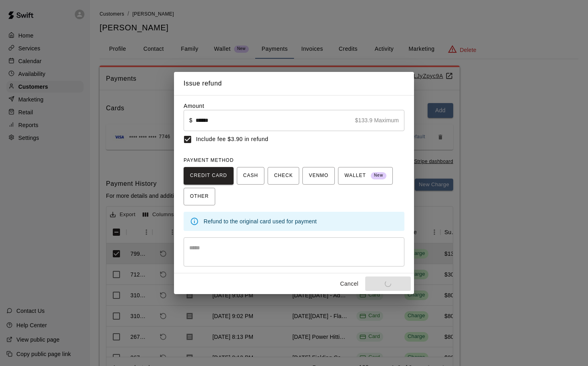 The image size is (588, 366). Describe the element at coordinates (208, 176) in the screenshot. I see `button: CREDIT CARD` at that location.